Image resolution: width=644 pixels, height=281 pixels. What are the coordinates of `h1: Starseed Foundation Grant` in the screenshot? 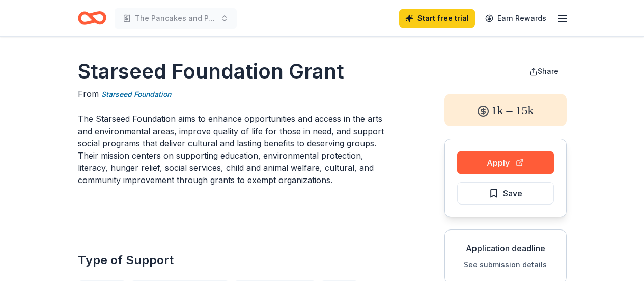 It's located at (237, 71).